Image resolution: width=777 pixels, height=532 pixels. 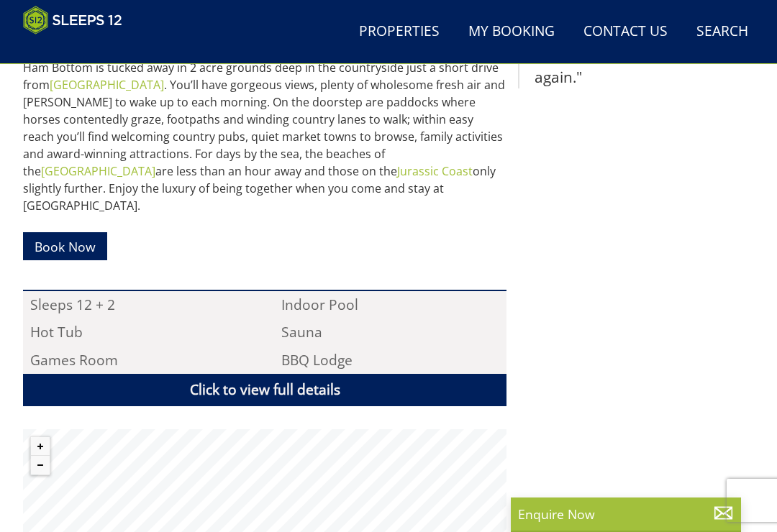 What do you see at coordinates (390, 304) in the screenshot?
I see `li: Indoor Pool` at bounding box center [390, 304].